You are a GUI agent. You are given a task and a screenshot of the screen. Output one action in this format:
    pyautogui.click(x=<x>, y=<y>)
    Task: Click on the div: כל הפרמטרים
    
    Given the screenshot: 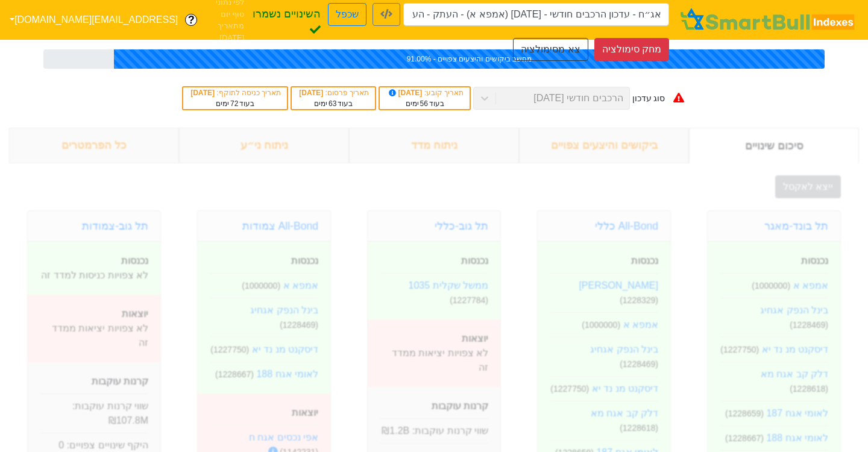 What is the action you would take?
    pyautogui.click(x=94, y=145)
    